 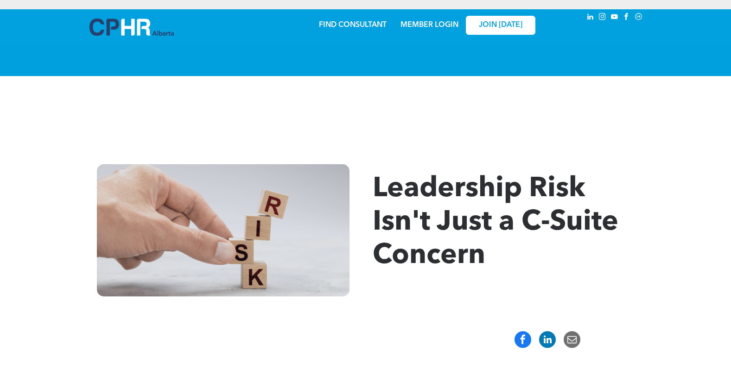 I want to click on a: facebook, so click(x=626, y=18).